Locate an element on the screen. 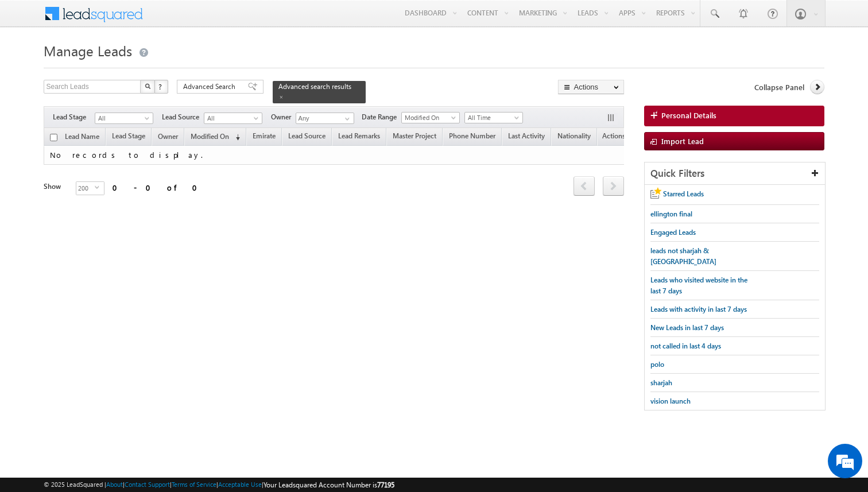  div: 0 - 0 of 0 is located at coordinates (158, 187).